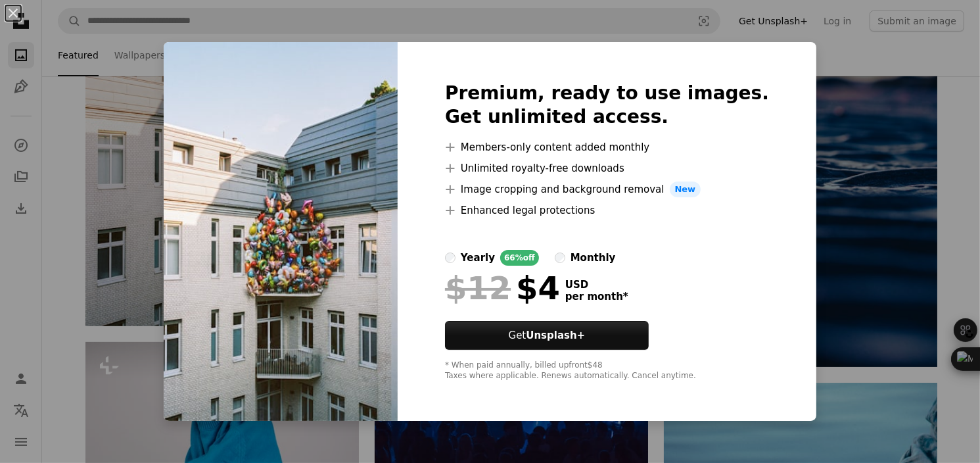  What do you see at coordinates (686, 190) in the screenshot?
I see `span: New` at bounding box center [686, 190].